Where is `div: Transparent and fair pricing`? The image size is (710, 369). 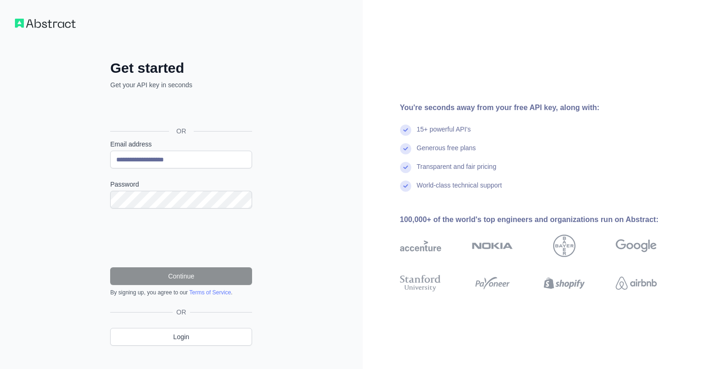
div: Transparent and fair pricing is located at coordinates (457, 171).